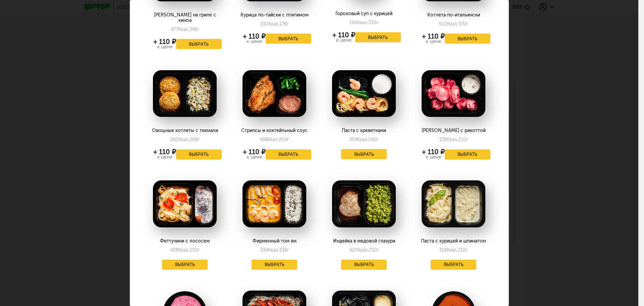  Describe the element at coordinates (454, 93) in the screenshot. I see `img: big_tsROXB5P9kwqKV4s.png` at that location.